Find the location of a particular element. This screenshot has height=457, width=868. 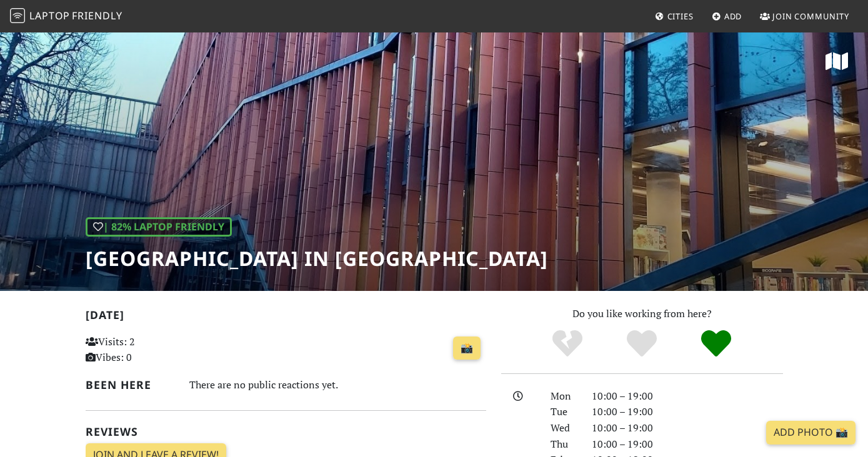

div: Definitely! is located at coordinates (715, 344).